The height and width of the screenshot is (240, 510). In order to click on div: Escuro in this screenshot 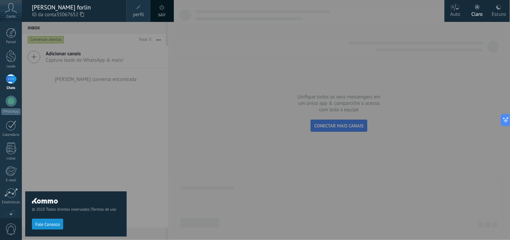, I will do `click(499, 13)`.